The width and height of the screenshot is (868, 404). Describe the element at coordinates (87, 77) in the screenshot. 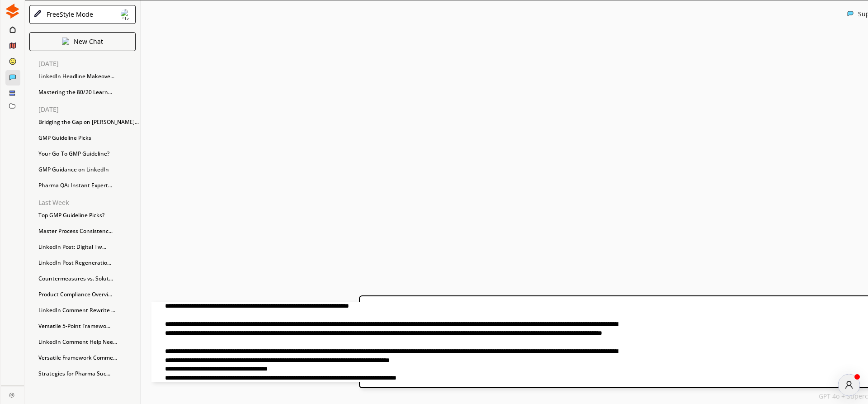

I see `div: LinkedIn Headline Makeove...` at that location.